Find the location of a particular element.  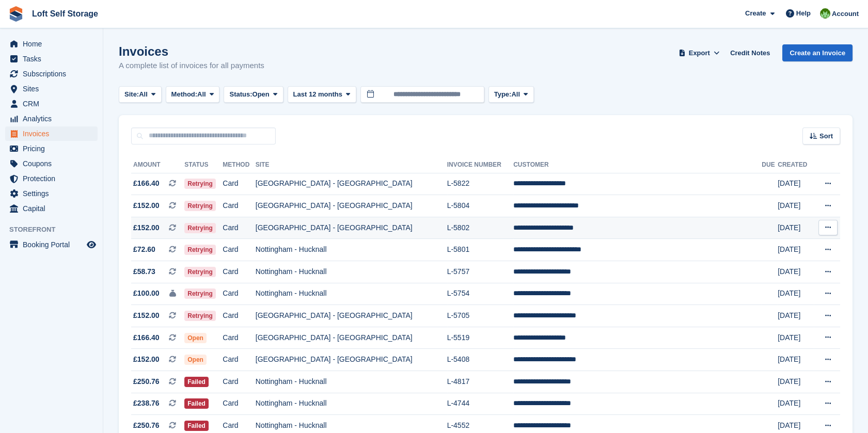

td: L-5519 is located at coordinates (480, 337).